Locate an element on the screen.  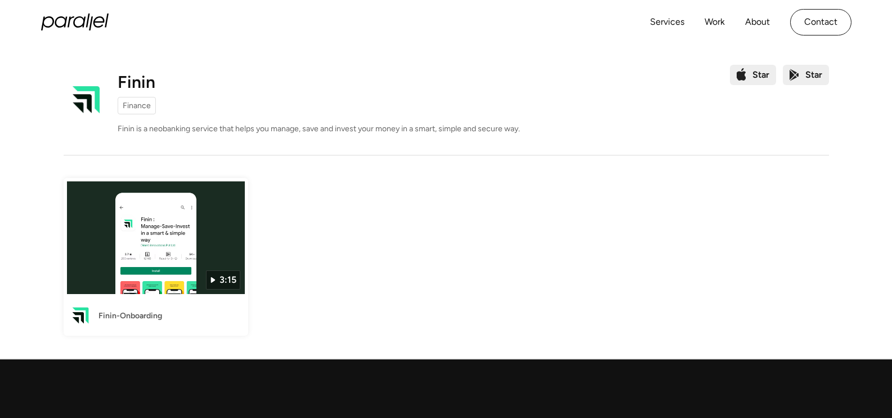
a: Work is located at coordinates (715, 22).